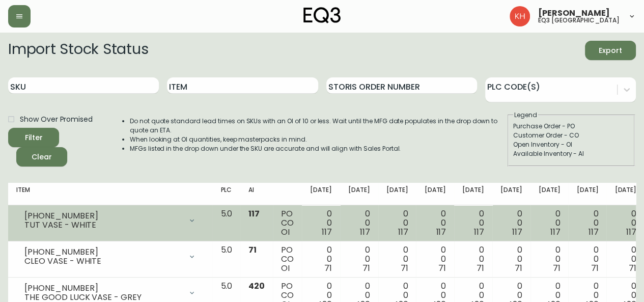  I want to click on h2: Import Stock Status, so click(78, 50).